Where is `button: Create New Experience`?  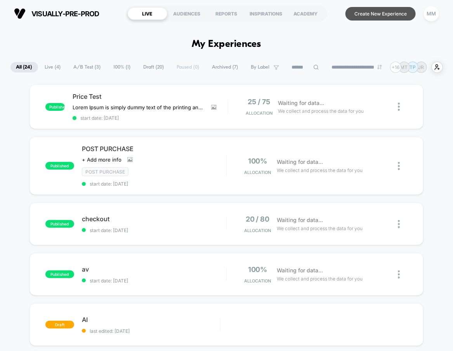
button: Create New Experience is located at coordinates (380, 14).